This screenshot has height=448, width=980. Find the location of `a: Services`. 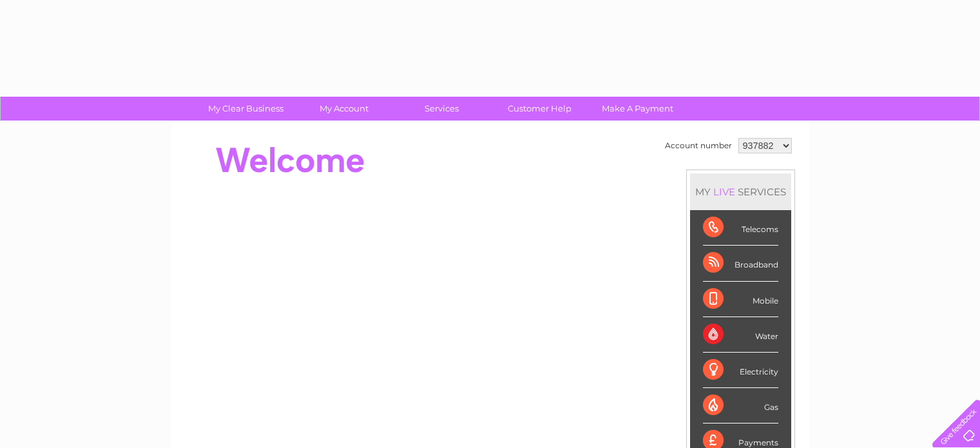

a: Services is located at coordinates (441, 109).